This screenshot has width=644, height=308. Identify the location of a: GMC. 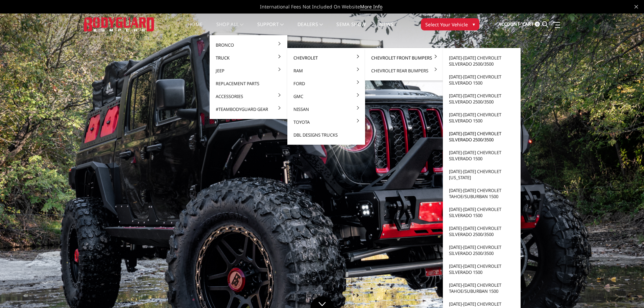
(326, 96).